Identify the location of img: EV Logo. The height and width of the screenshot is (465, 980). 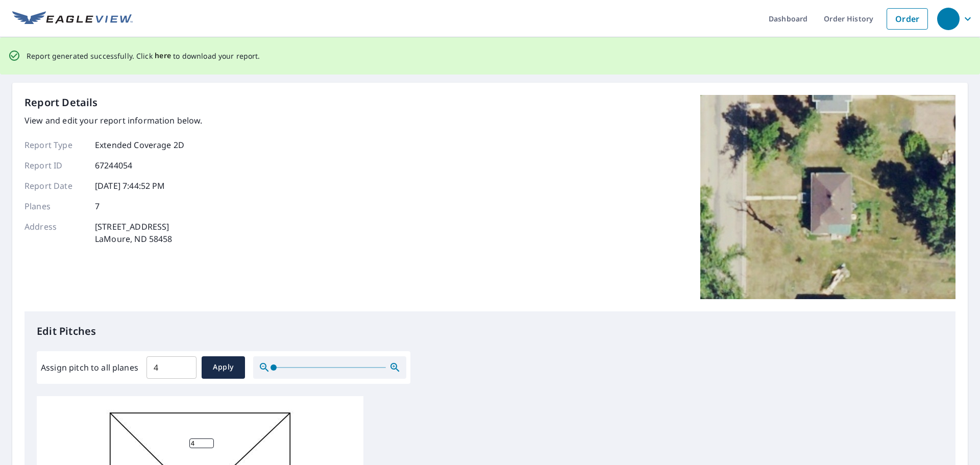
(73, 19).